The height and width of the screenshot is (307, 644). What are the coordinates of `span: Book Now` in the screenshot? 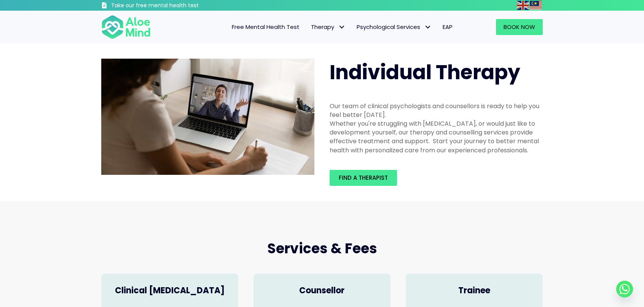 It's located at (519, 27).